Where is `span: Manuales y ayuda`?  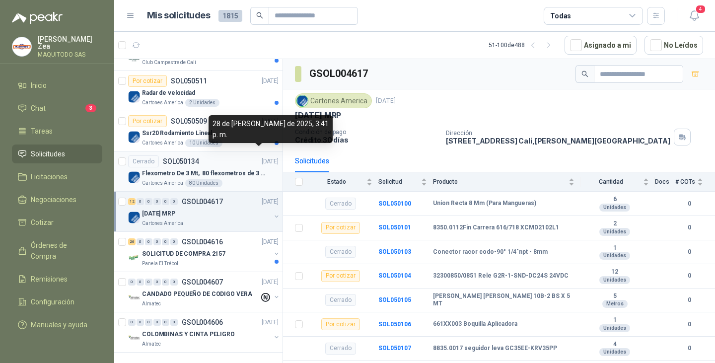
span: Manuales y ayuda is located at coordinates (59, 325).